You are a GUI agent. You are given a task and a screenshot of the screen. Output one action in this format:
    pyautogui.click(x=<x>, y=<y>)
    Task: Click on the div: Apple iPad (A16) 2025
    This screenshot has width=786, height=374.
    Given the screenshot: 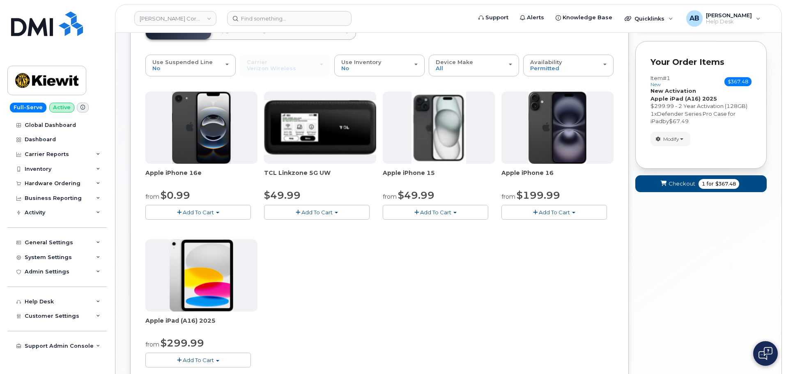 What is the action you would take?
    pyautogui.click(x=201, y=325)
    